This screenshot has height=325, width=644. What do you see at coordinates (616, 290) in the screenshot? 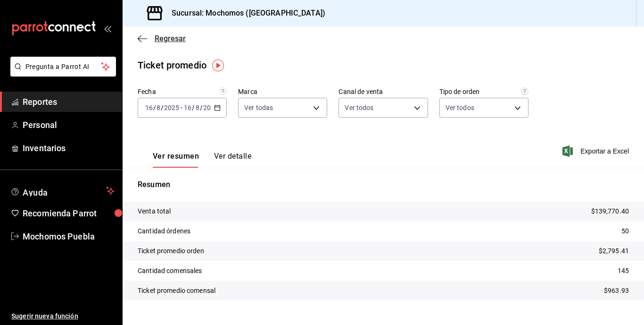
I see `p: $963.93` at bounding box center [616, 290].